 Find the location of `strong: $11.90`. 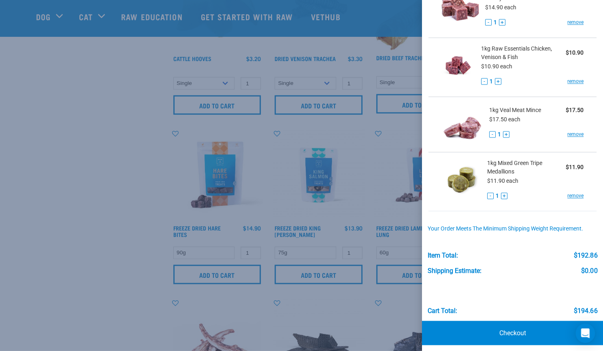

strong: $11.90 is located at coordinates (574, 167).